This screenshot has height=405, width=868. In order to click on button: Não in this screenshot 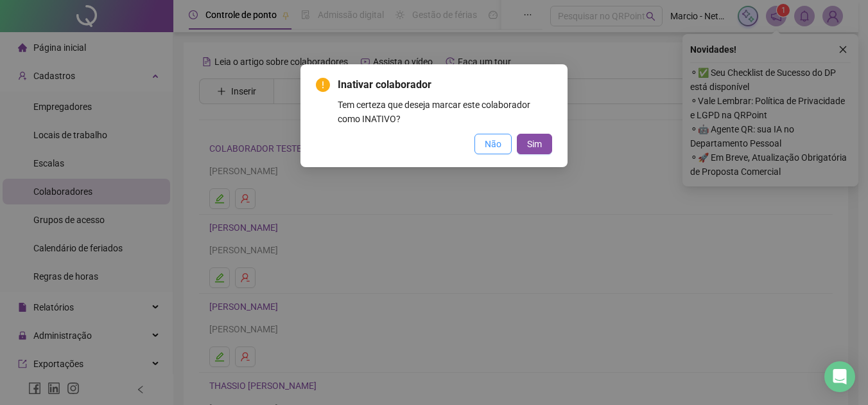, I will do `click(494, 144)`.